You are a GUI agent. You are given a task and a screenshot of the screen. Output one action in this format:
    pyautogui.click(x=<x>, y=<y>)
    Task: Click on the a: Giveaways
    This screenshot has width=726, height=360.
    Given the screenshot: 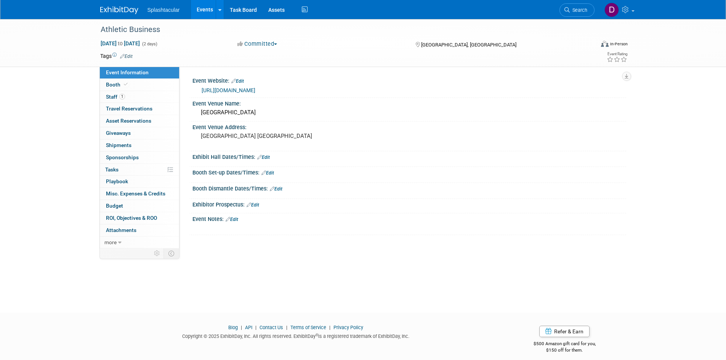 What is the action you would take?
    pyautogui.click(x=140, y=133)
    